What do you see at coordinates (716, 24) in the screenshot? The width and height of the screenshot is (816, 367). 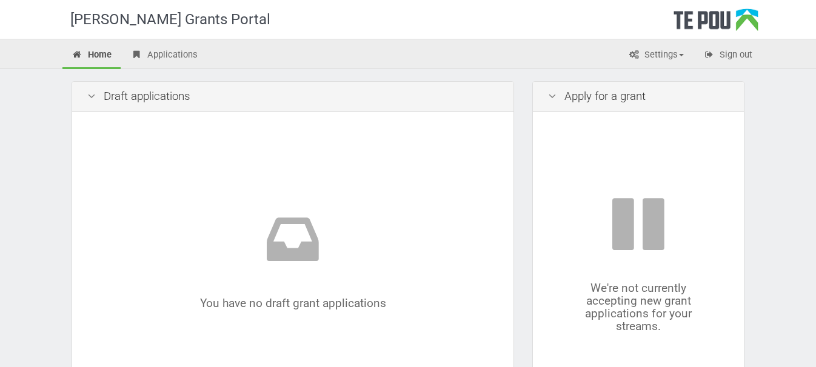 I see `div: Te Pou Logo` at bounding box center [716, 24].